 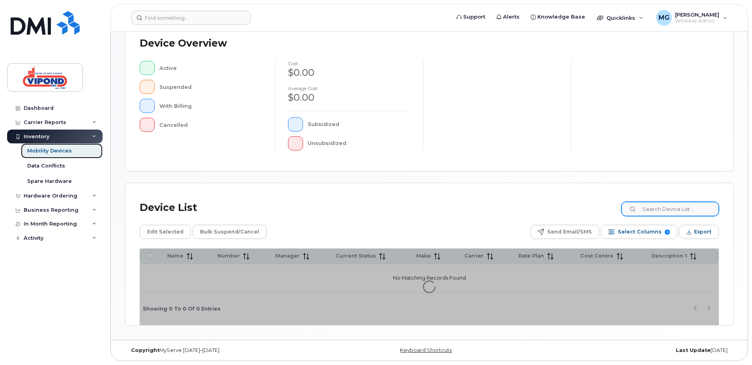 What do you see at coordinates (230, 232) in the screenshot?
I see `span: Bulk Suspend/Cancel` at bounding box center [230, 232].